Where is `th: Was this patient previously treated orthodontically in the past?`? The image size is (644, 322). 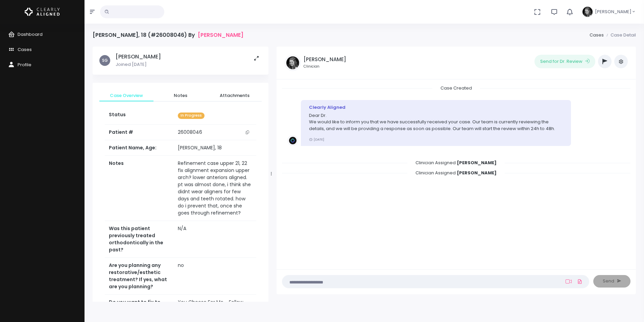
th: Was this patient previously treated orthodontically in the past? is located at coordinates (139, 240).